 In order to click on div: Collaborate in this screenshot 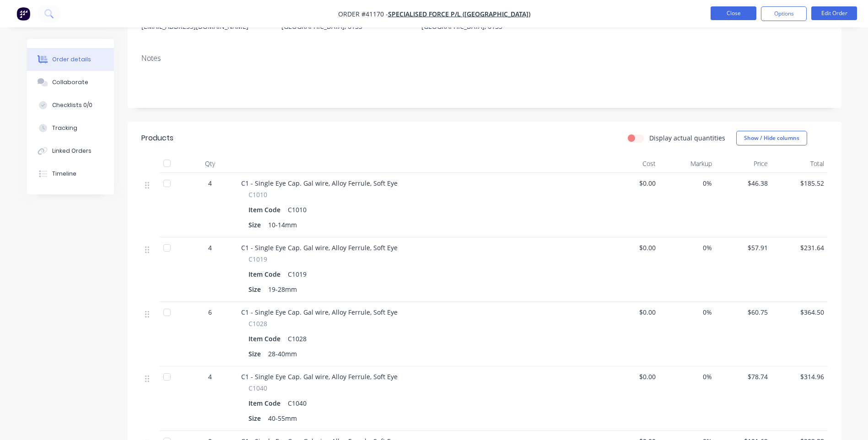, I will do `click(70, 82)`.